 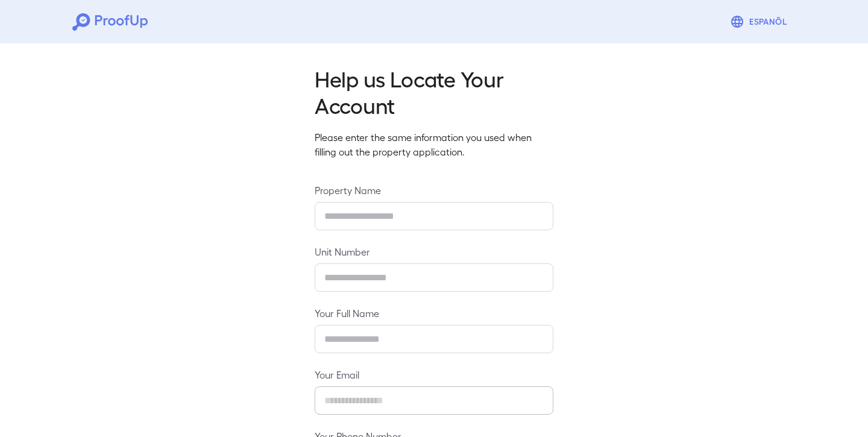 What do you see at coordinates (434, 374) in the screenshot?
I see `label: Your Email` at bounding box center [434, 374].